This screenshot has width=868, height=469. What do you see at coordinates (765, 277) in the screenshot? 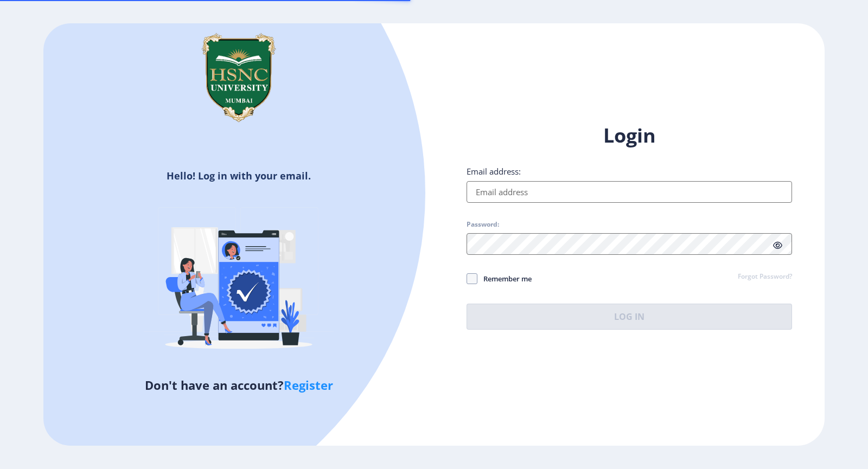
I see `a: Forgot Password?` at bounding box center [765, 277].